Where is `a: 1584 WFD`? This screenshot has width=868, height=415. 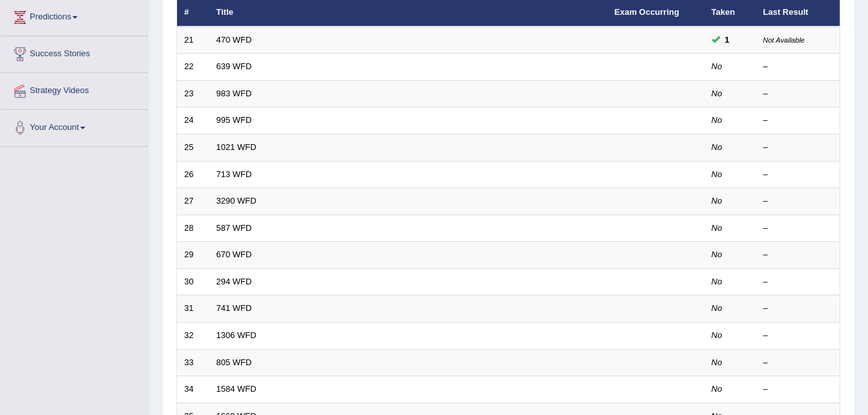 a: 1584 WFD is located at coordinates (236, 389).